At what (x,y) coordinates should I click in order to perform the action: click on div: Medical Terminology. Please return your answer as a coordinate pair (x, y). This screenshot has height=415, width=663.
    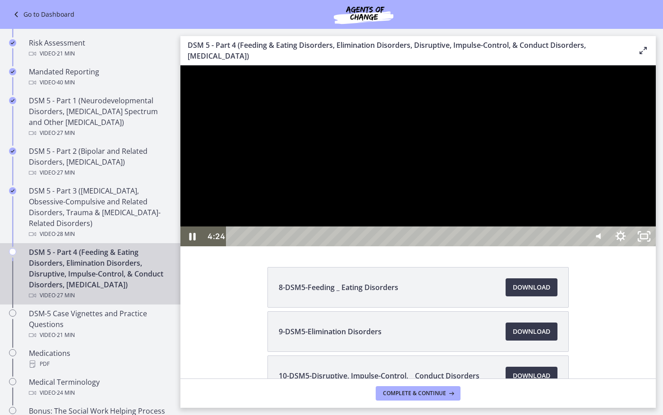
    Looking at the image, I should click on (99, 388).